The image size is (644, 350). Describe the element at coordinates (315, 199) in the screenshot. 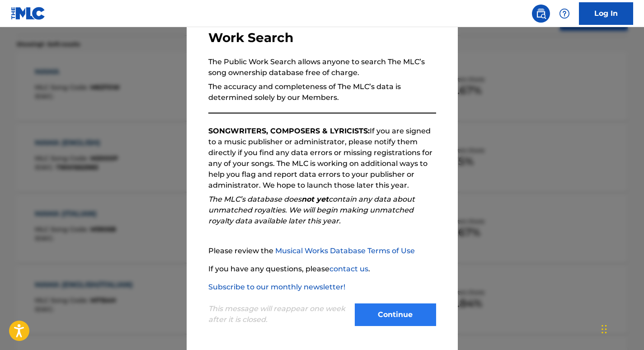

I see `strong: not yet` at that location.